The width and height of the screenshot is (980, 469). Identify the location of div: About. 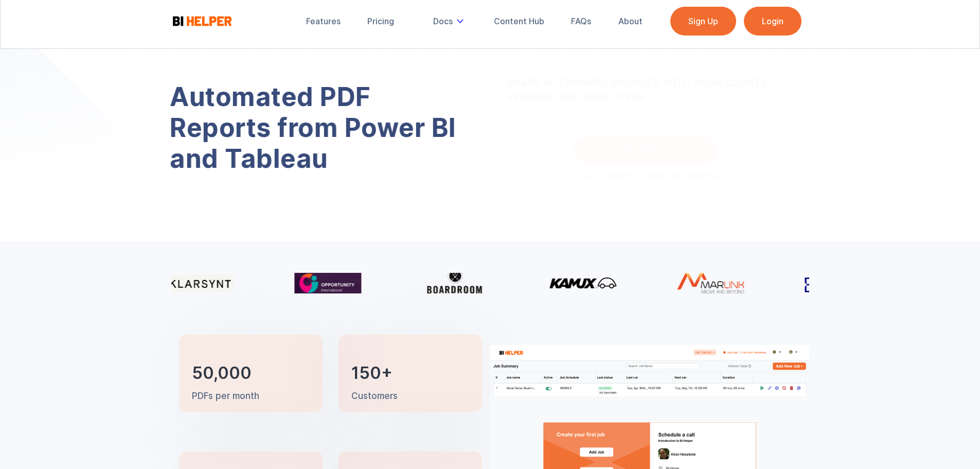
(631, 21).